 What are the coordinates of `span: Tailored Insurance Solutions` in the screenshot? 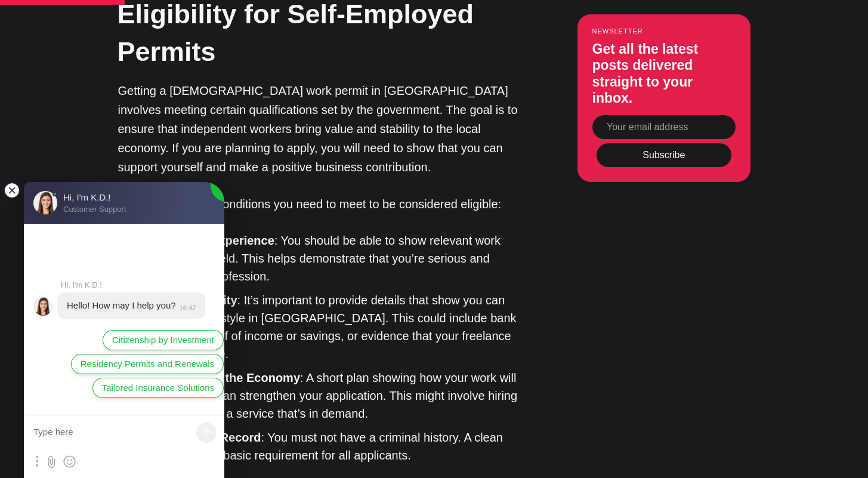 It's located at (158, 388).